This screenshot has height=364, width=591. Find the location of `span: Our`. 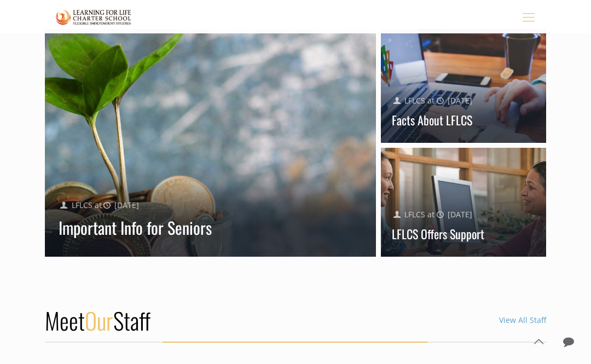

span: Our is located at coordinates (99, 320).